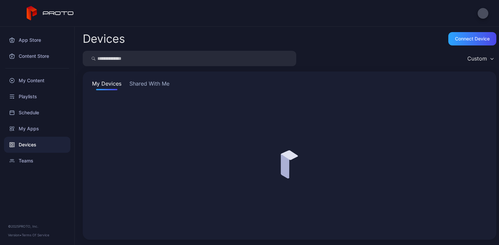 The height and width of the screenshot is (245, 499). I want to click on a: My Apps, so click(37, 128).